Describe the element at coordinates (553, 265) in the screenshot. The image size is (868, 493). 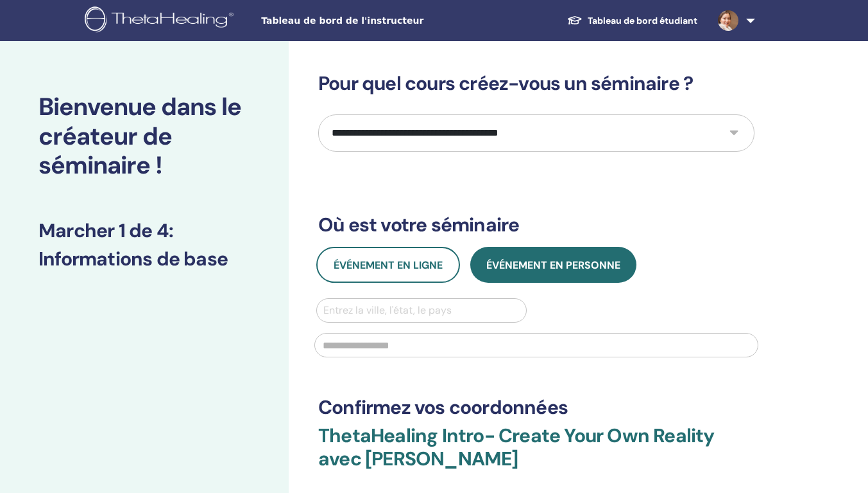
I see `button: Événement en personne` at that location.